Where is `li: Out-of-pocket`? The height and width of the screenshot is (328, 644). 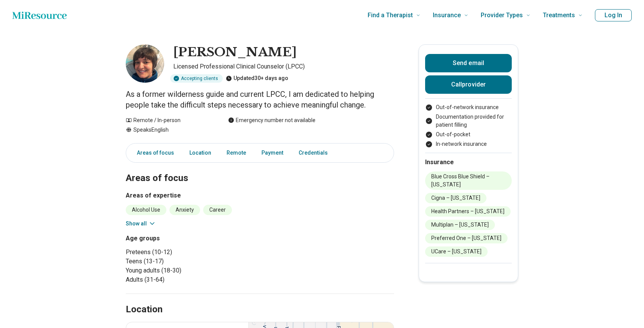
li: Out-of-pocket is located at coordinates (469, 134).